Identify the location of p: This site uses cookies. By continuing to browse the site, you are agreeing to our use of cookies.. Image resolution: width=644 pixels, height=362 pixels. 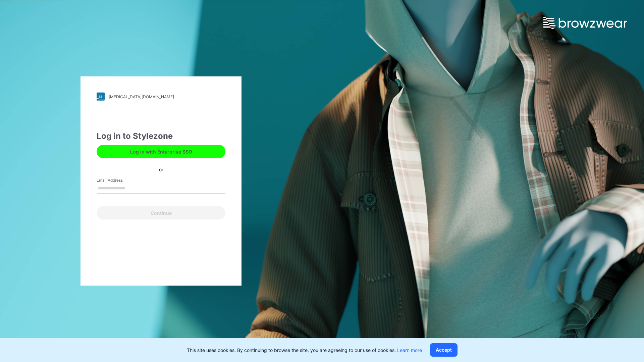
(304, 350).